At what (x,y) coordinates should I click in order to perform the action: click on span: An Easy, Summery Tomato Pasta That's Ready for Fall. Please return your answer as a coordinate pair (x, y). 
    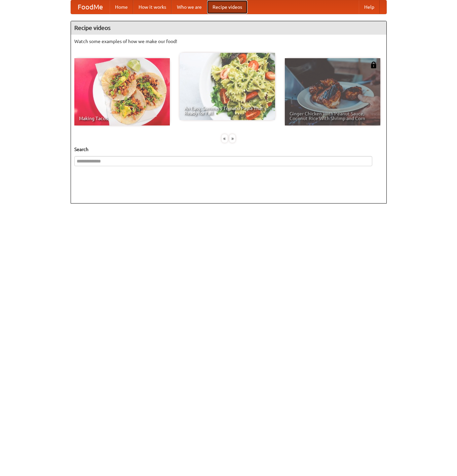
    Looking at the image, I should click on (227, 111).